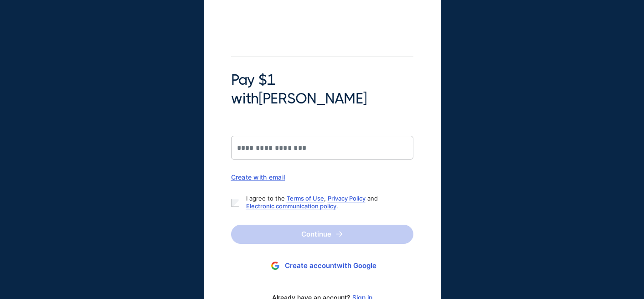 The width and height of the screenshot is (644, 299). I want to click on button: Create accountwith Google, so click(322, 266).